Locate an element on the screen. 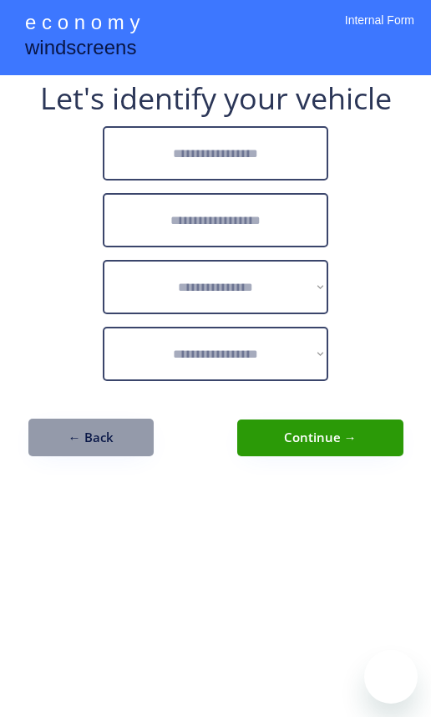 This screenshot has width=431, height=717. div: Let's identify your vehicle is located at coordinates (215, 99).